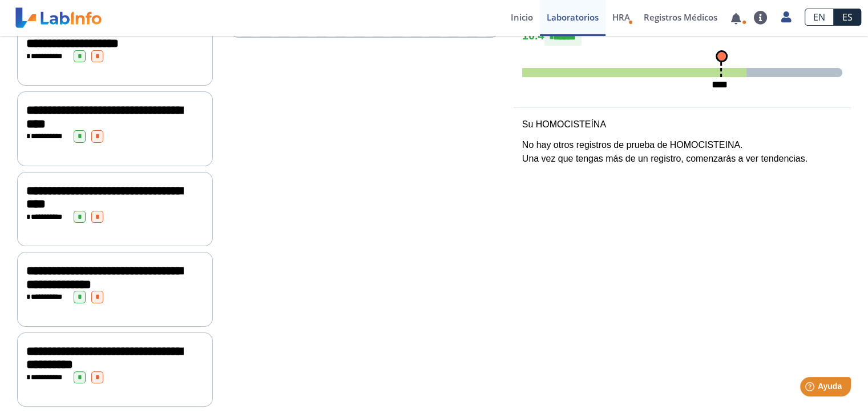 This screenshot has height=417, width=868. What do you see at coordinates (632, 145) in the screenshot?
I see `font: No hay otros registros de prueba de HOMOCISTEINA.` at bounding box center [632, 145].